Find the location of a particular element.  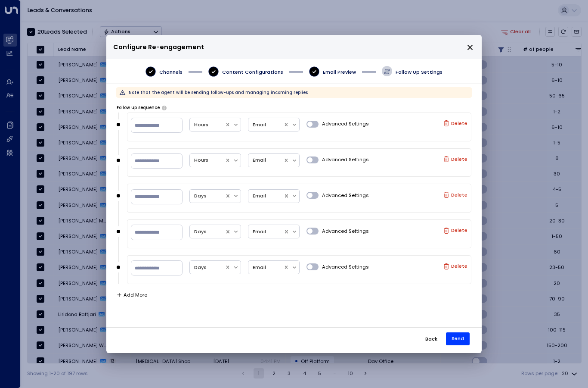

button: Set the frequency and timing of follow-up emails the agent should send if there is no response fr... is located at coordinates (164, 108).